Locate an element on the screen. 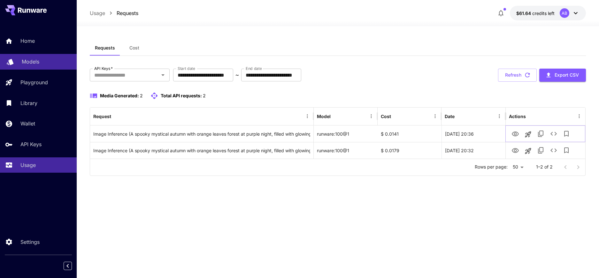 This screenshot has width=599, height=278. a: Usage is located at coordinates (97, 13).